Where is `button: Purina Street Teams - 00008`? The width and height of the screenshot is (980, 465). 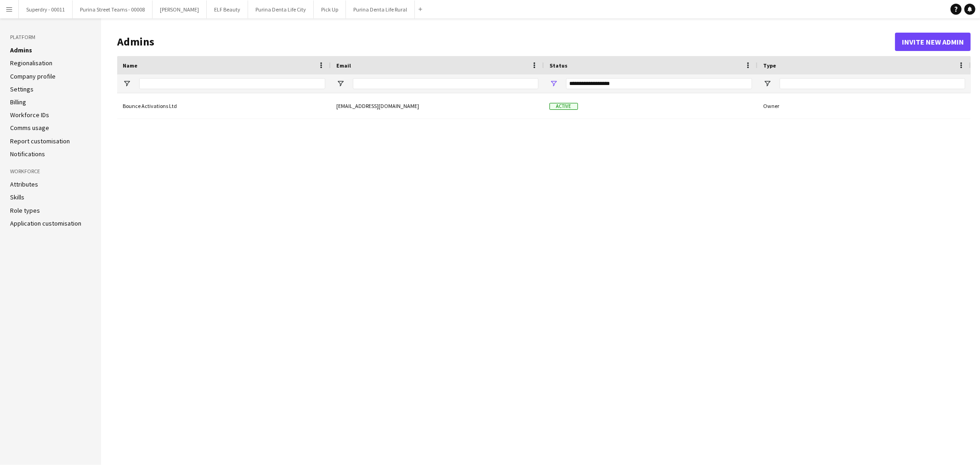 button: Purina Street Teams - 00008 is located at coordinates (112, 9).